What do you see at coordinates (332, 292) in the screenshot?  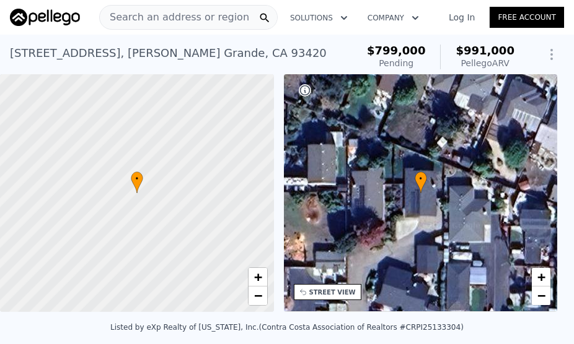 I see `div: STREET VIEW` at bounding box center [332, 292].